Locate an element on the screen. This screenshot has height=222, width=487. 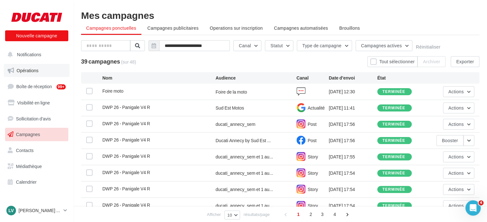
div: Nom is located at coordinates (159, 78).